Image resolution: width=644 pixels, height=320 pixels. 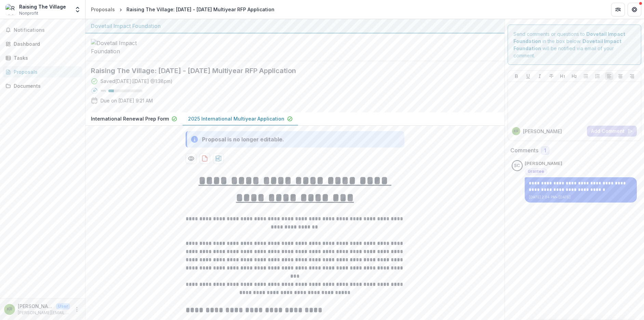 I want to click on p: 2025 International Multiyear Application, so click(x=236, y=118).